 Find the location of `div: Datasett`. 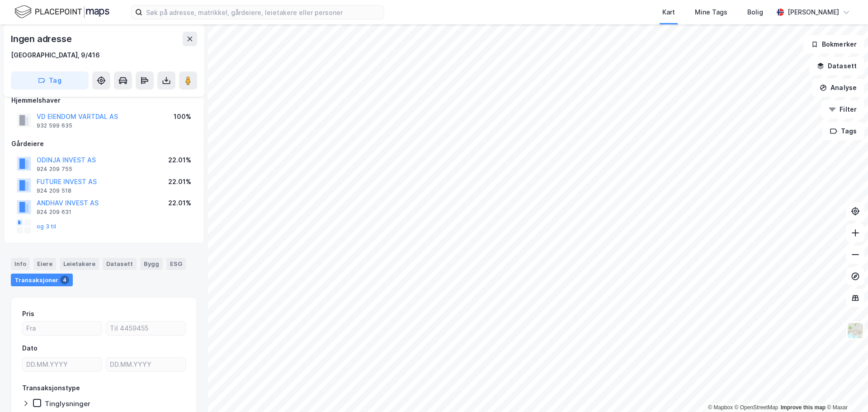

div: Datasett is located at coordinates (119, 264).